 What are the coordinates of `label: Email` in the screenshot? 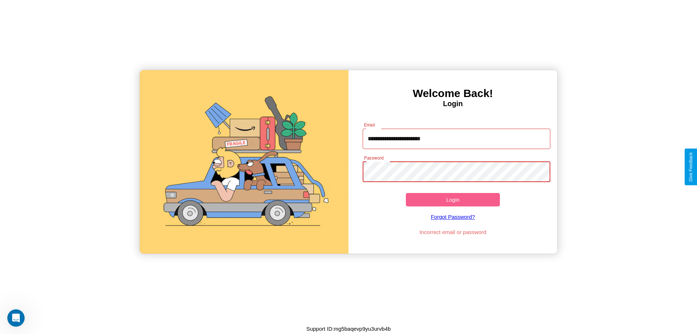 It's located at (370, 124).